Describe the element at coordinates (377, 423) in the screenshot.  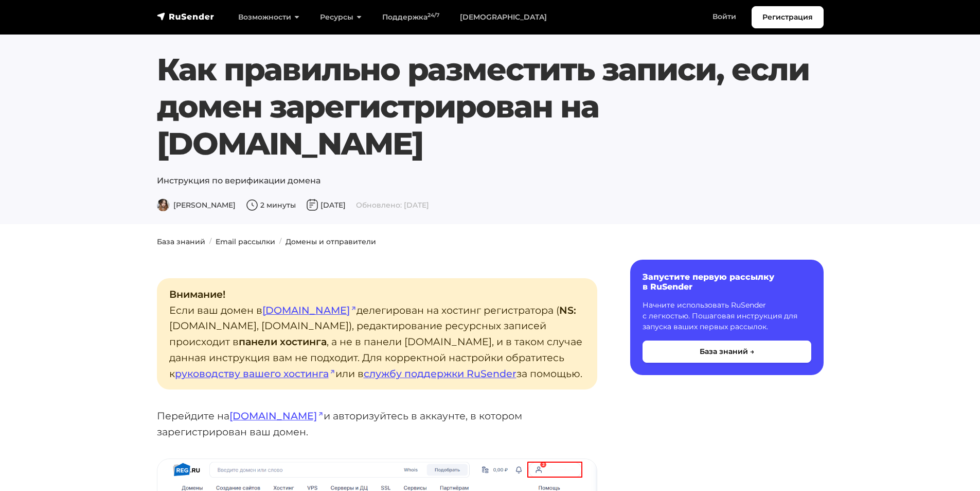
I see `p: Перейдите на и авторизуйтесь в аккаунте, в котором зарегистрирован ваш домен.` at that location.